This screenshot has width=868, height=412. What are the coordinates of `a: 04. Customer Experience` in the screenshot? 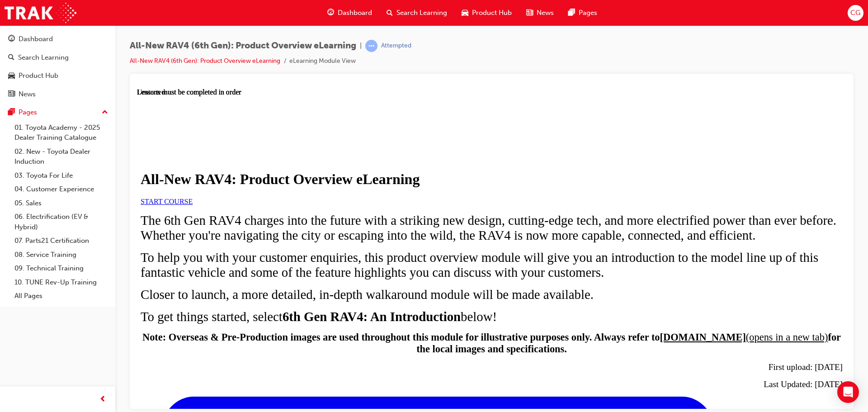 It's located at (61, 189).